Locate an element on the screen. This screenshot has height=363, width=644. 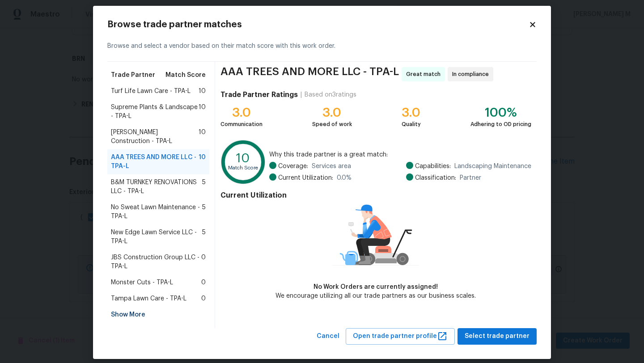
span: Classification: is located at coordinates (435, 178).